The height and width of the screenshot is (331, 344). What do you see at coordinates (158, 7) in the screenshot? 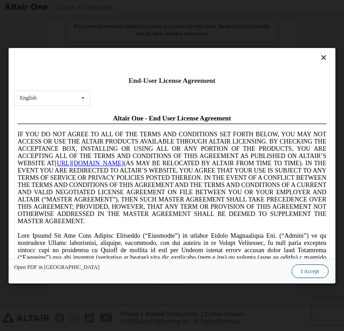
I see `span: Altair One - End User License Agreement` at bounding box center [158, 7].